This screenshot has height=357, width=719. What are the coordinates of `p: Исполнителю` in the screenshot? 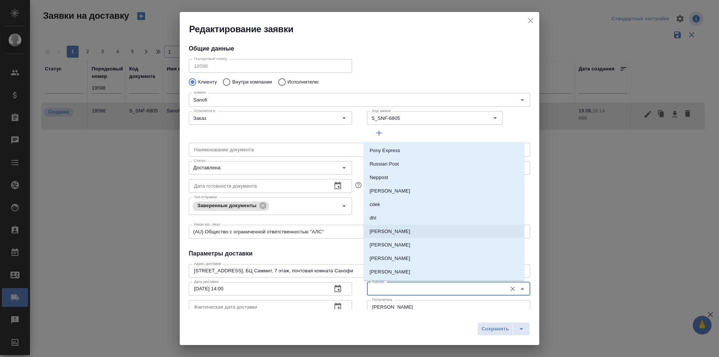 It's located at (303, 82).